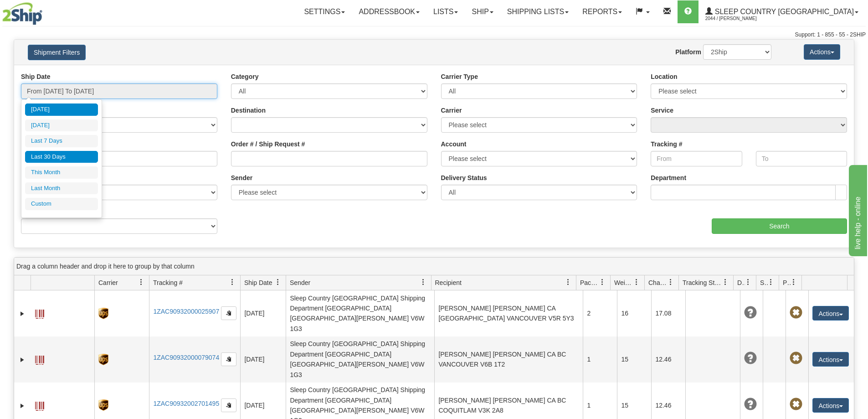 This screenshot has width=868, height=419. Describe the element at coordinates (108, 282) in the screenshot. I see `span: Carrier` at that location.